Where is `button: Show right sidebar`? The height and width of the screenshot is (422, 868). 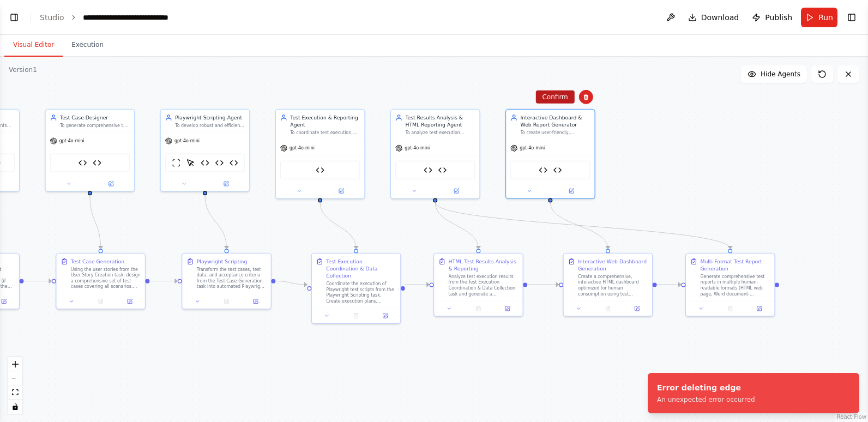
button: Show right sidebar is located at coordinates (851, 17).